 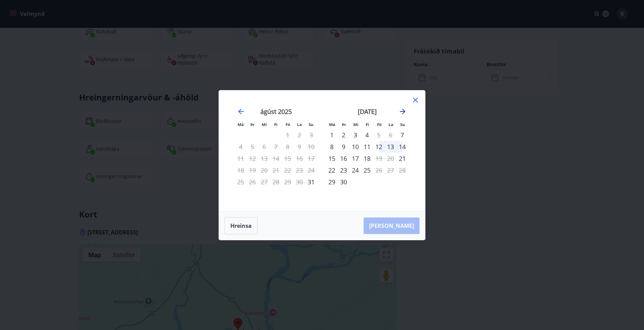 What do you see at coordinates (367, 158) in the screenshot?
I see `td: Choose fimmtudagur, 18. september 2025 as your check-in date. It’s available.` at bounding box center [367, 158].